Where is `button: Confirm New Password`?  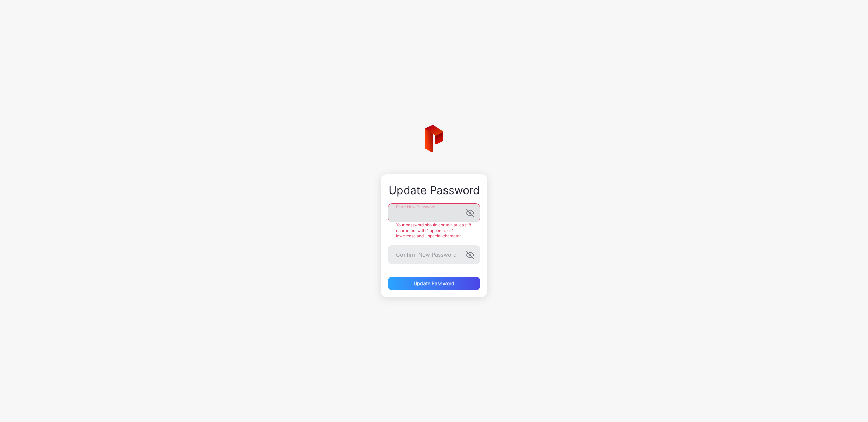 button: Confirm New Password is located at coordinates (470, 255).